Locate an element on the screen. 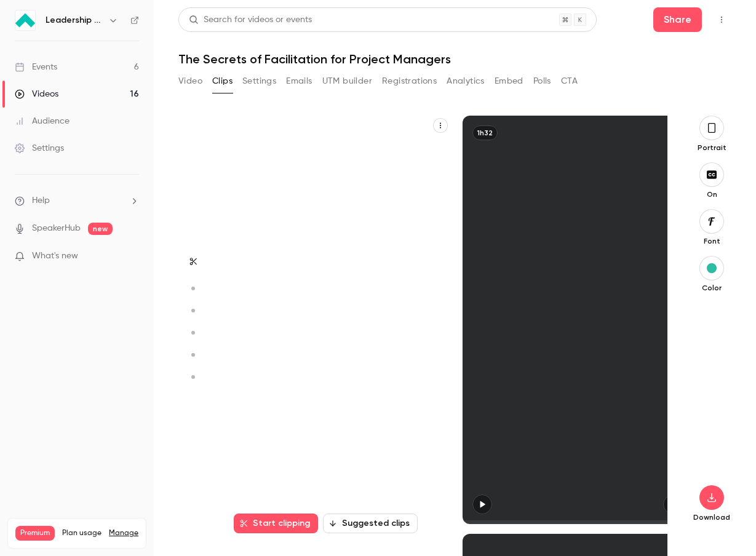  div: 1h32 is located at coordinates (485, 133).